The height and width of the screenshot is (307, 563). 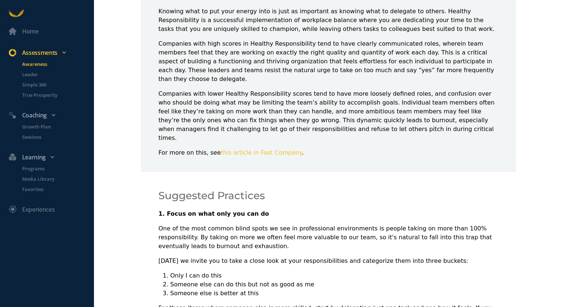 What do you see at coordinates (57, 95) in the screenshot?
I see `p: True Prosperity` at bounding box center [57, 95].